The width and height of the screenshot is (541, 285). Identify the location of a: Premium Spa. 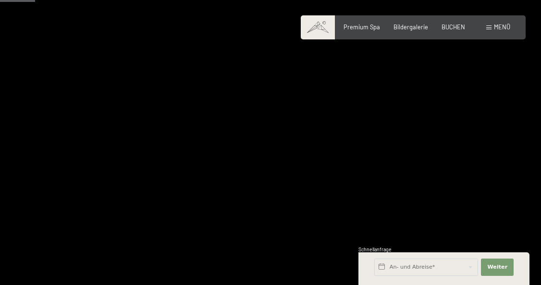
(362, 27).